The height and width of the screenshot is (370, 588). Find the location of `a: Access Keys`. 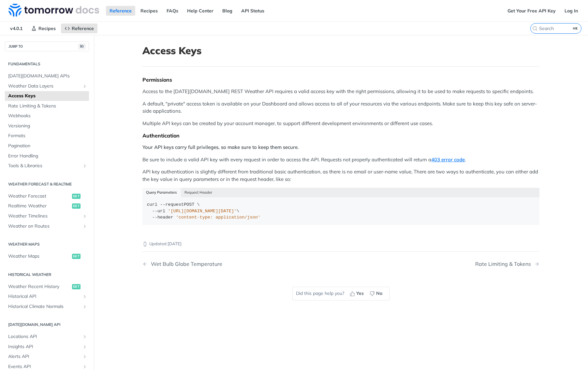

a: Access Keys is located at coordinates (47, 96).